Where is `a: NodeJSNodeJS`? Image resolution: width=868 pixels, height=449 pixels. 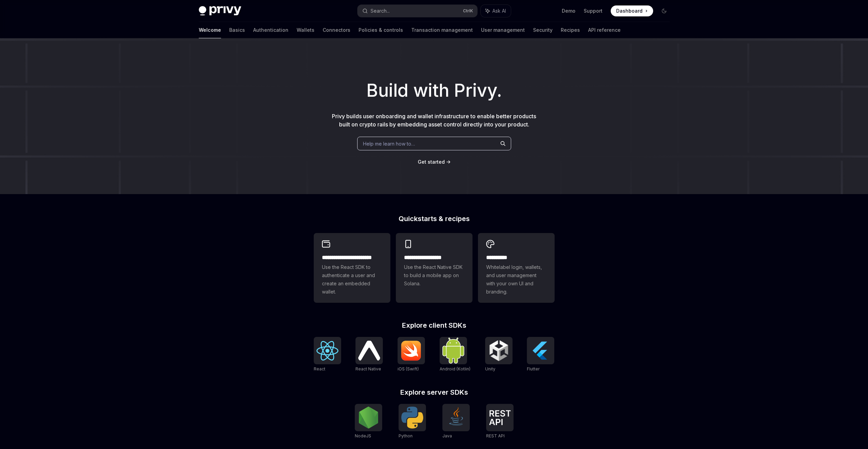
a: NodeJSNodeJS is located at coordinates (368, 422).